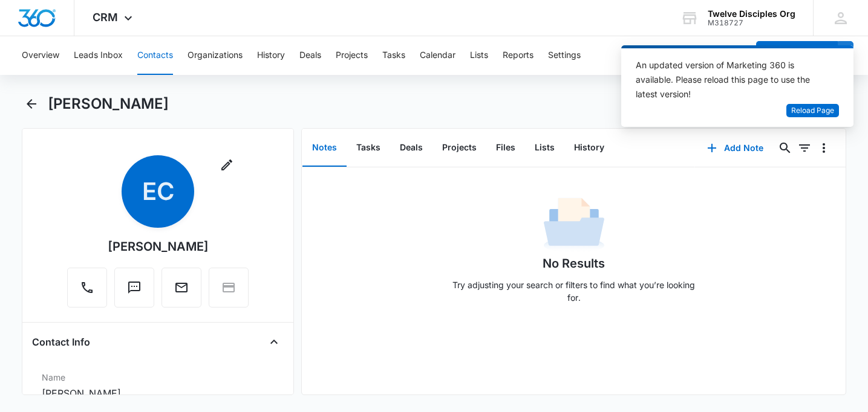 The height and width of the screenshot is (412, 868). What do you see at coordinates (31, 104) in the screenshot?
I see `button: Back` at bounding box center [31, 104].